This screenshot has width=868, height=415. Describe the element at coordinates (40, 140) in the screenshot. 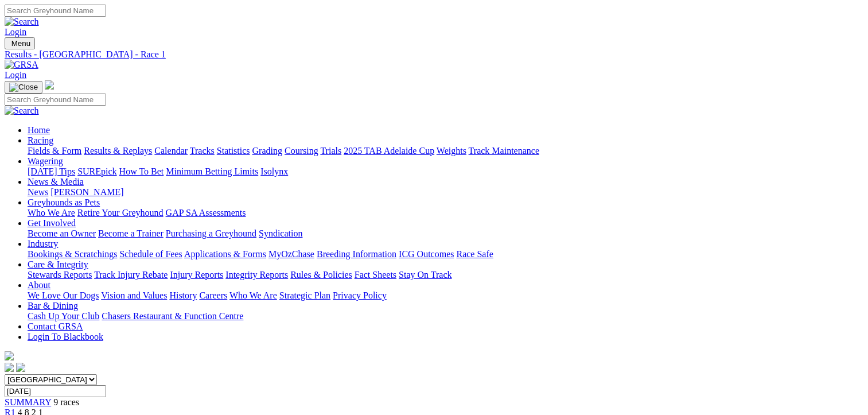

I see `a: Racing` at that location.